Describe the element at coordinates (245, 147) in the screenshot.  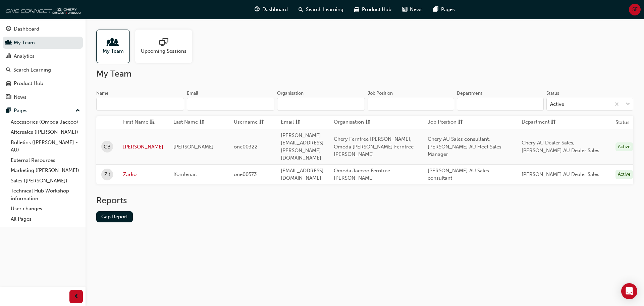
I see `span: one00322` at that location.